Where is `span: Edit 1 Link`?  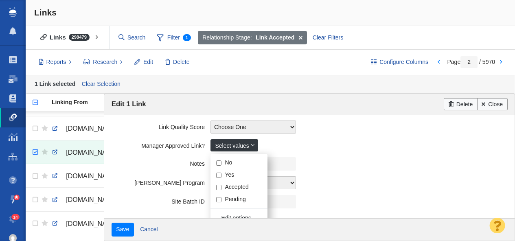
span: Edit 1 Link is located at coordinates (129, 104).